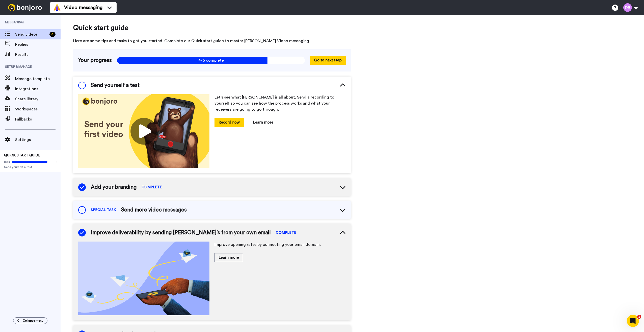 The height and width of the screenshot is (332, 644). I want to click on span: Replies, so click(38, 45).